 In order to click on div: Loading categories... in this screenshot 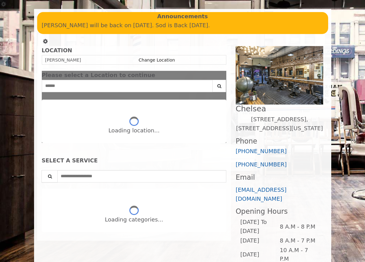, I will do `click(134, 220)`.